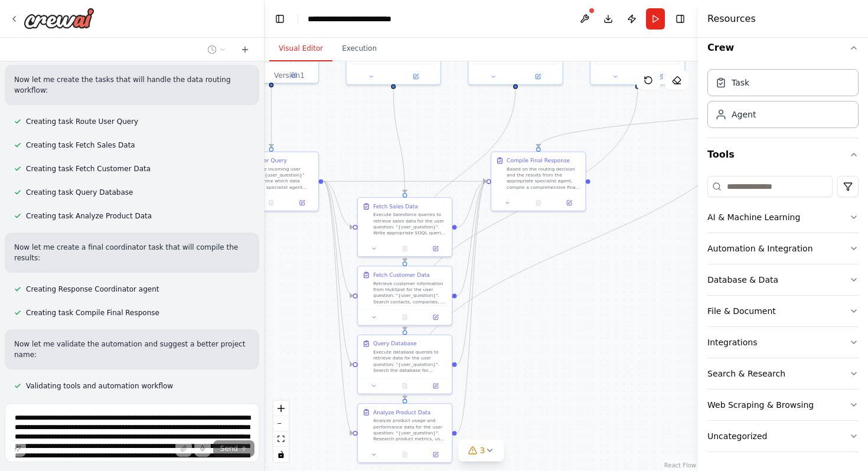 This screenshot has height=471, width=868. What do you see at coordinates (760, 405) in the screenshot?
I see `div: Web Scraping & Browsing` at bounding box center [760, 405].